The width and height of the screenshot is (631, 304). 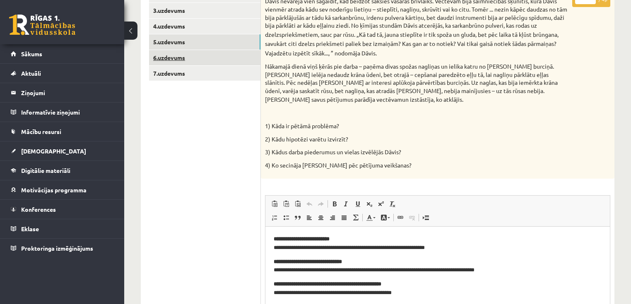 I want to click on a: Aktuāli, so click(x=62, y=73).